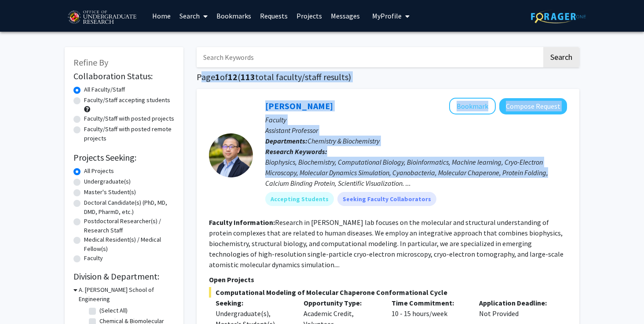 The width and height of the screenshot is (644, 324). What do you see at coordinates (309, 16) in the screenshot?
I see `a: Projects` at bounding box center [309, 16].